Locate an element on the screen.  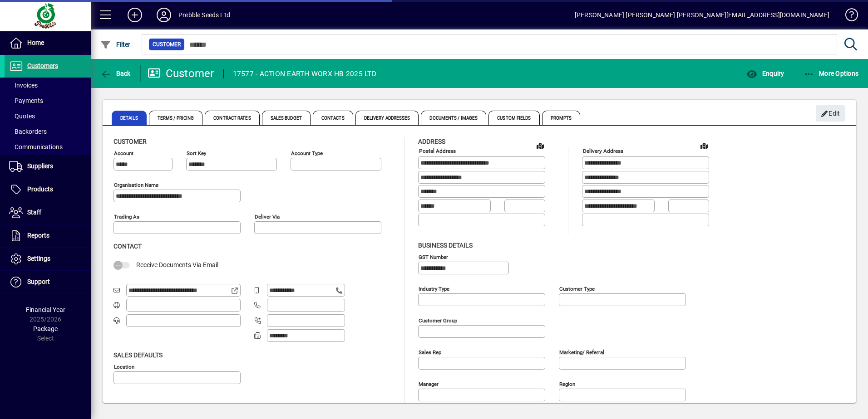
span: Contacts is located at coordinates (333, 118).